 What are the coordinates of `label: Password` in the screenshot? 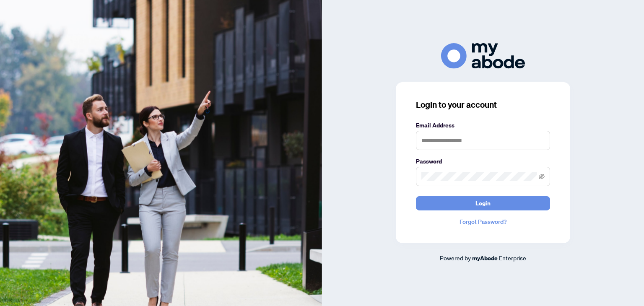 It's located at (483, 162).